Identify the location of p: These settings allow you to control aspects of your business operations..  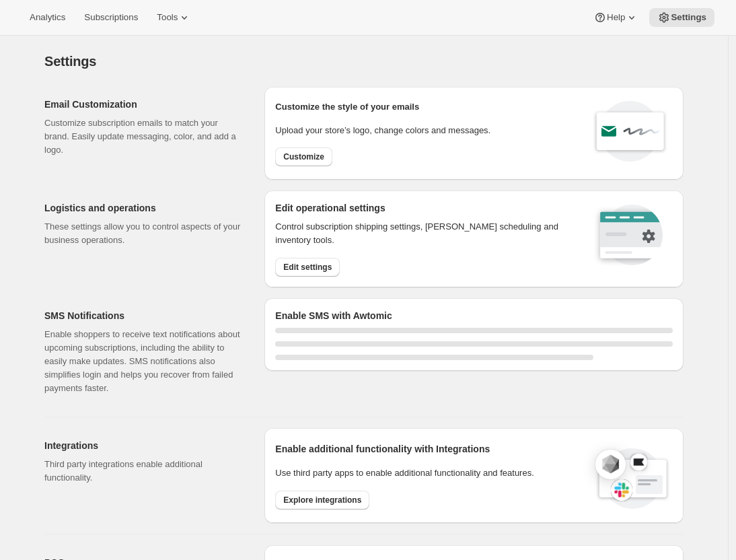
(143, 234).